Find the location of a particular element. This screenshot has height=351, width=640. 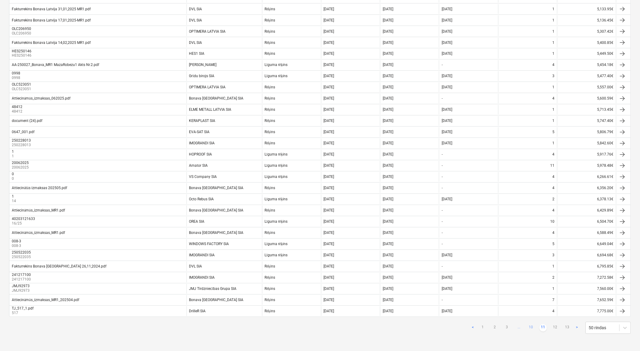

div: 7 is located at coordinates (554, 300).